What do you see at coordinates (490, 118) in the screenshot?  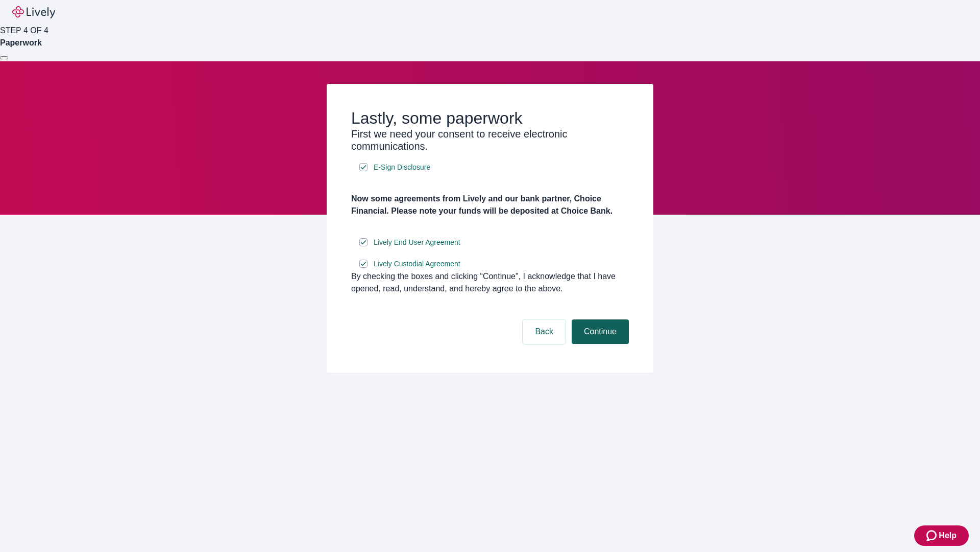 I see `h2: Lastly, some paperwork` at bounding box center [490, 118].